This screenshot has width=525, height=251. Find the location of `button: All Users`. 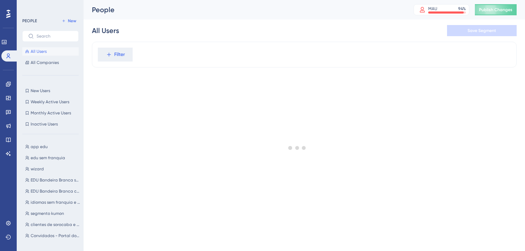

button: All Users is located at coordinates (51, 52).